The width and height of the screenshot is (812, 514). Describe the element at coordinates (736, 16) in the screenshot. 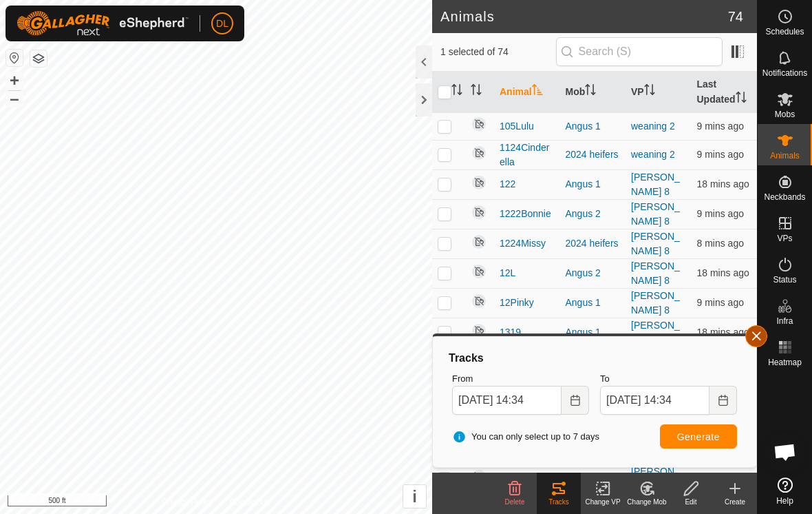

I see `span: 74` at that location.